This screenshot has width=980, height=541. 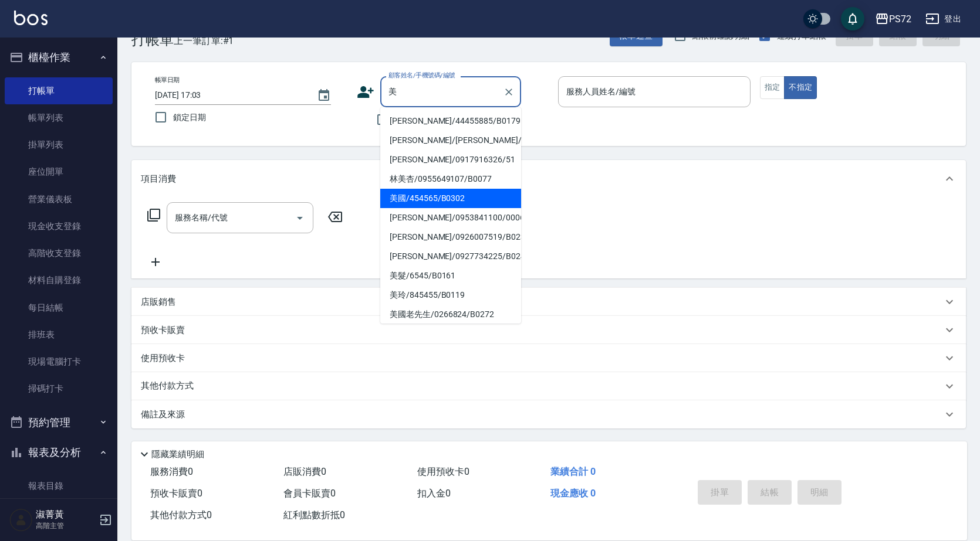 I want to click on p: 項目消費, so click(x=158, y=179).